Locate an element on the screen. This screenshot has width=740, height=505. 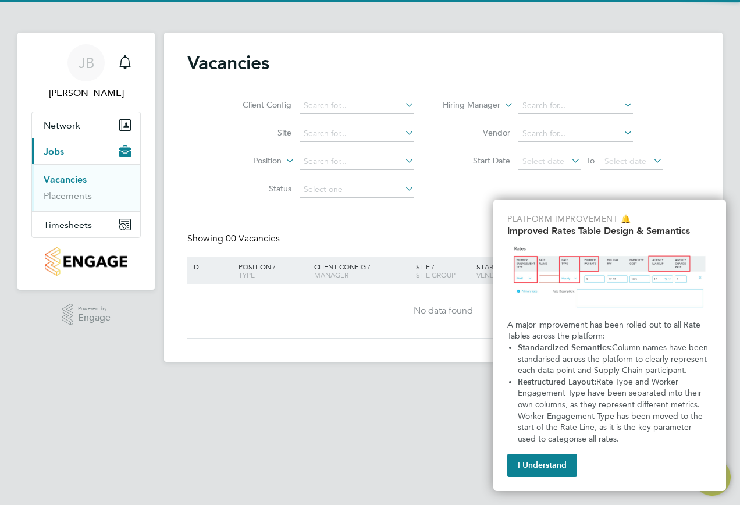
span: Site Group is located at coordinates (436, 275).